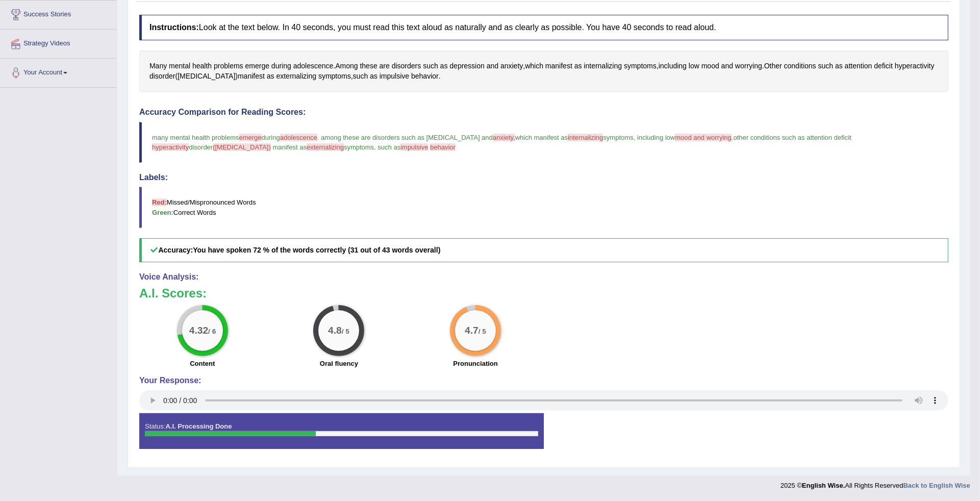 The height and width of the screenshot is (501, 980). Describe the element at coordinates (316, 250) in the screenshot. I see `b: You have spoken 72 % of the words correctly (31 out of 43 words overall)` at that location.